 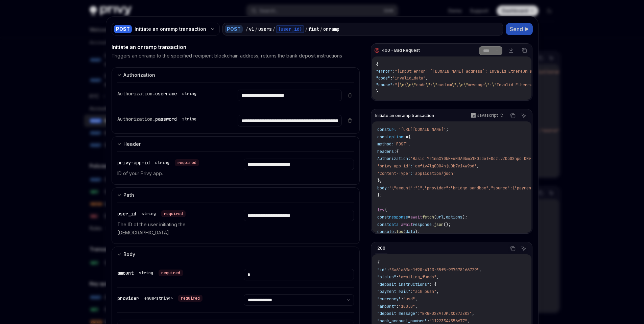 I want to click on span: "bank_account_number", so click(x=402, y=321).